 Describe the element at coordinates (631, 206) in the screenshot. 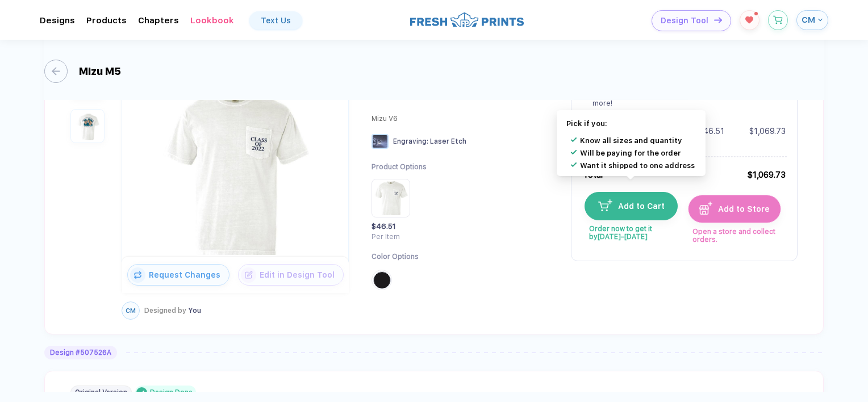

I see `button: iconAdd to Cart` at that location.